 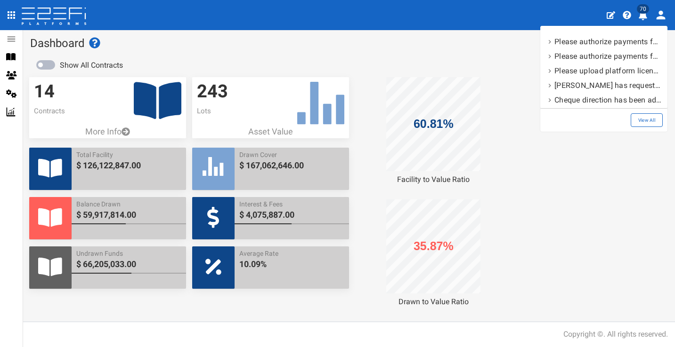 I want to click on p: Richard McKeon has requested Drawdown 1 for the contract Test Facility, so click(x=608, y=85).